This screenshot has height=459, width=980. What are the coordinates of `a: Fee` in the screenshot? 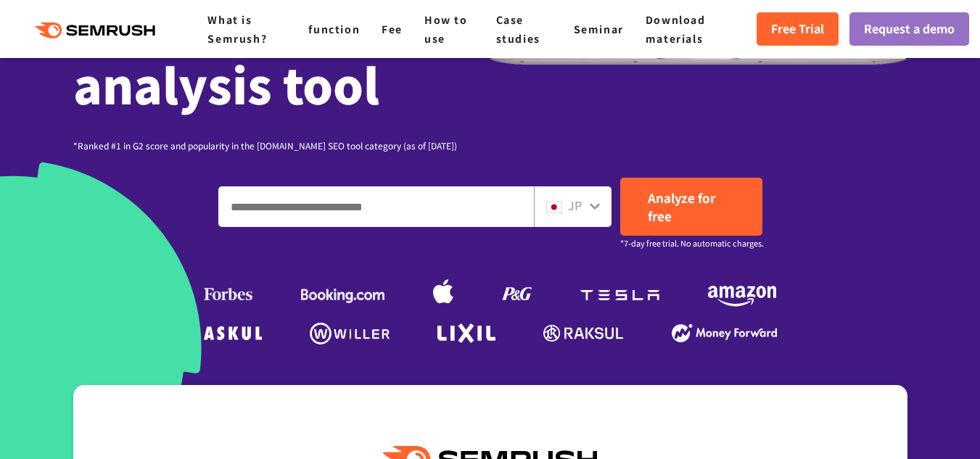 It's located at (391, 29).